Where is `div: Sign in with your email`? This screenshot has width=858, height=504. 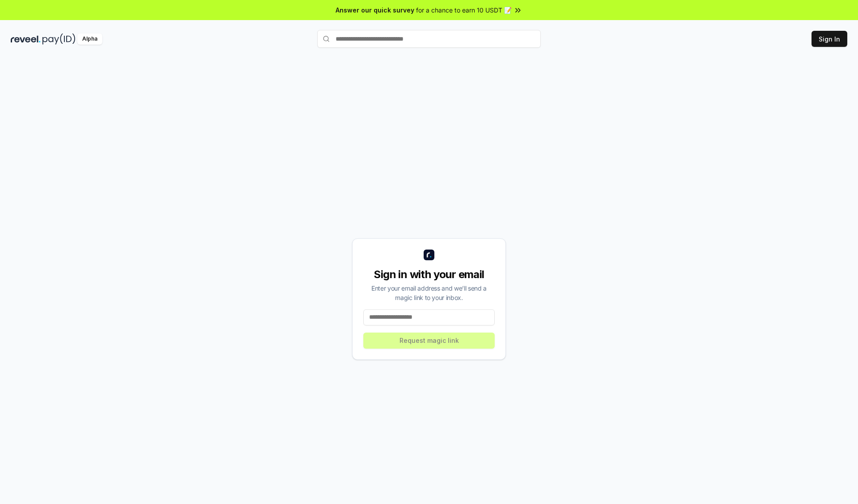 div: Sign in with your email is located at coordinates (429, 275).